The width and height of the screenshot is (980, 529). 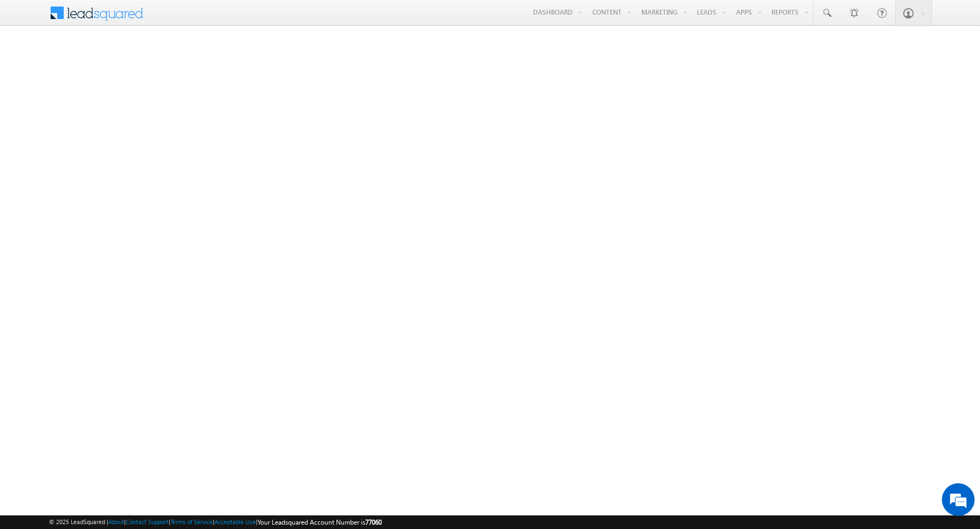 What do you see at coordinates (320, 522) in the screenshot?
I see `span: Your Leadsquared Account Number is` at bounding box center [320, 522].